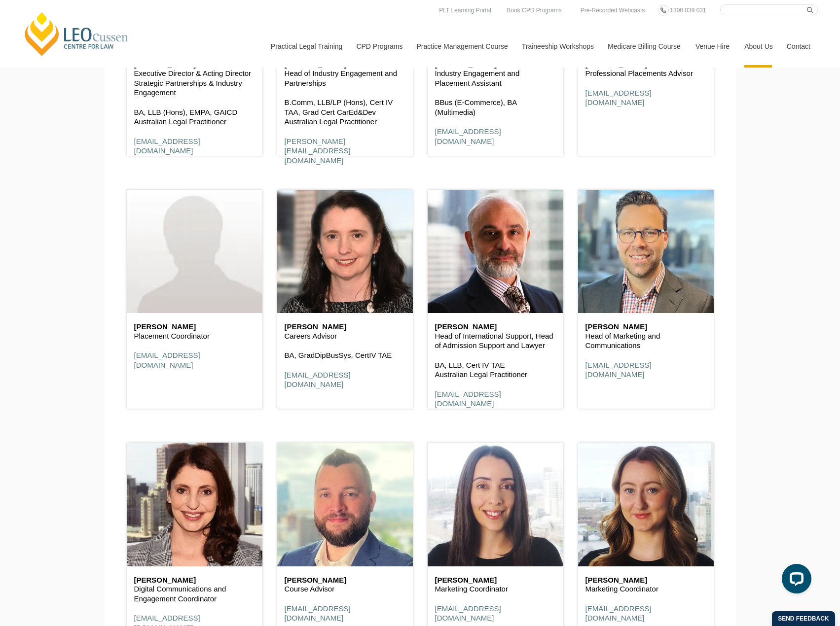 The width and height of the screenshot is (840, 626). I want to click on a: About Us, so click(758, 46).